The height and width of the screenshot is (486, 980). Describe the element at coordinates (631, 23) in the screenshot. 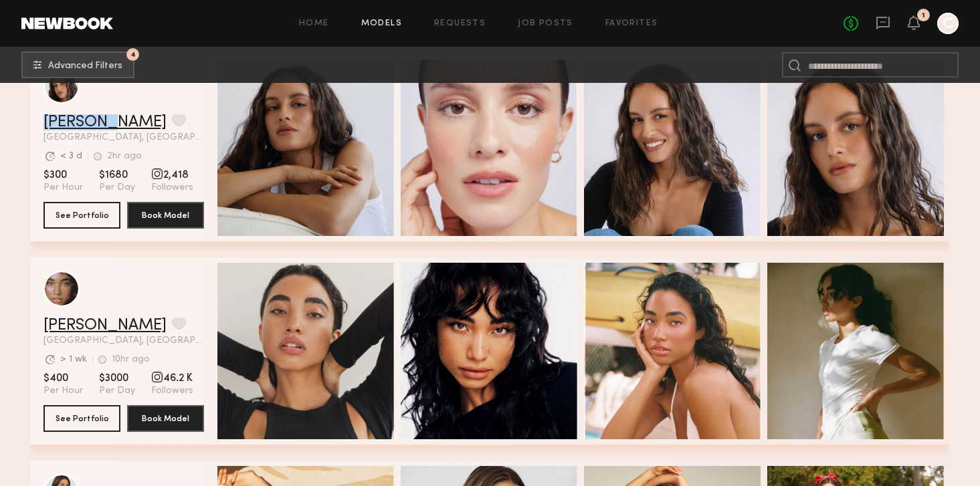

I see `a: Favorites` at that location.